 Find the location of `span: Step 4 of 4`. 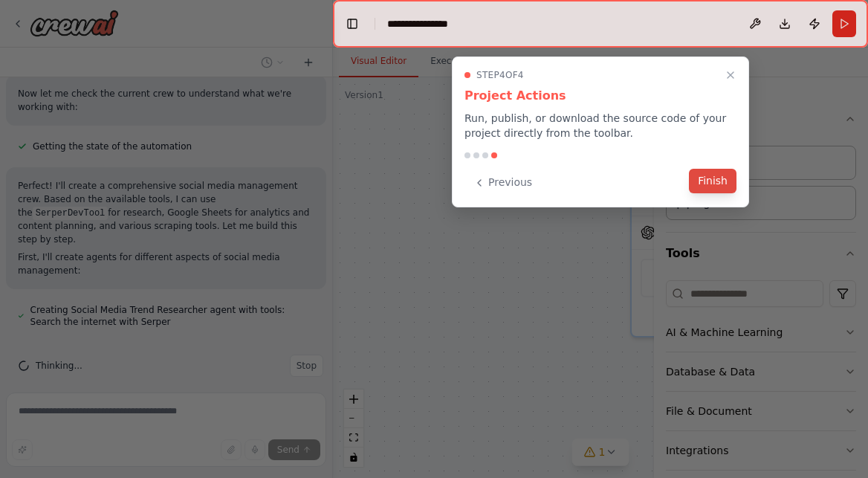

span: Step 4 of 4 is located at coordinates (500, 75).